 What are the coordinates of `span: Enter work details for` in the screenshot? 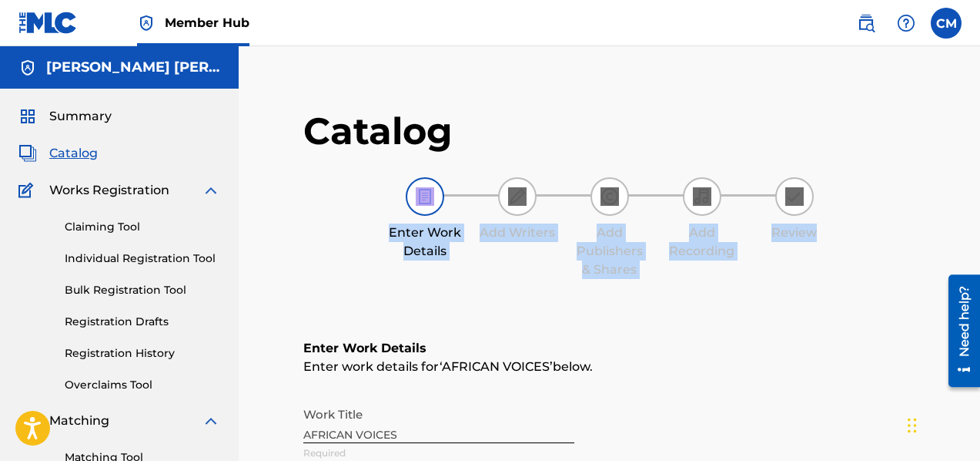 It's located at (371, 366).